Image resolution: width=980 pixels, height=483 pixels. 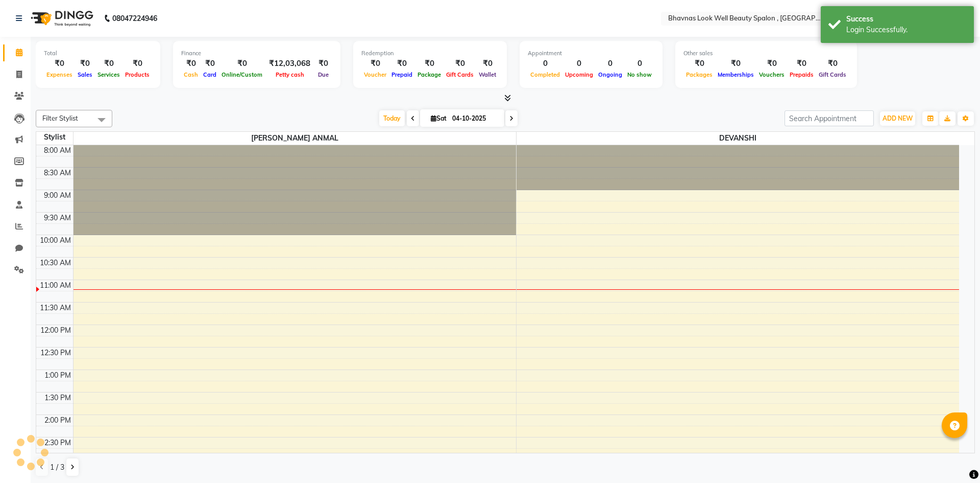 I want to click on div: 11:30 AM, so click(x=55, y=307).